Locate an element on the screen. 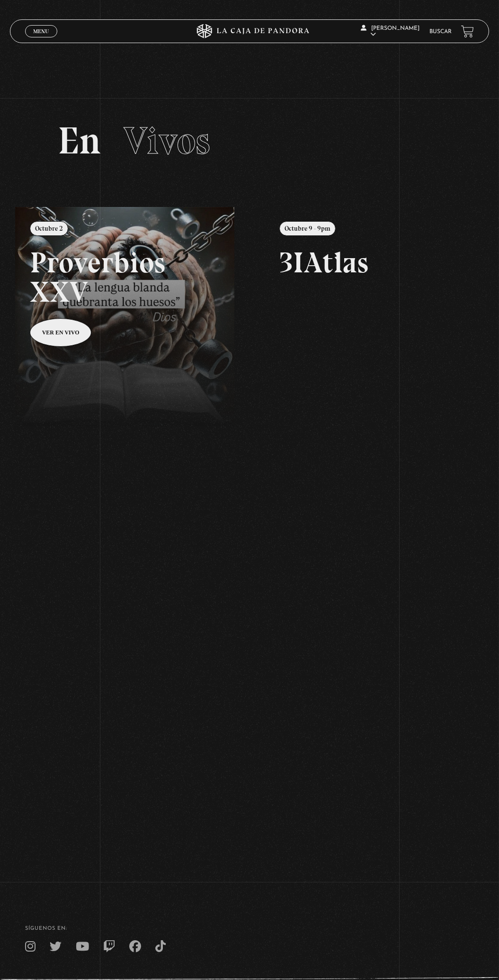  h2: En is located at coordinates (250, 140).